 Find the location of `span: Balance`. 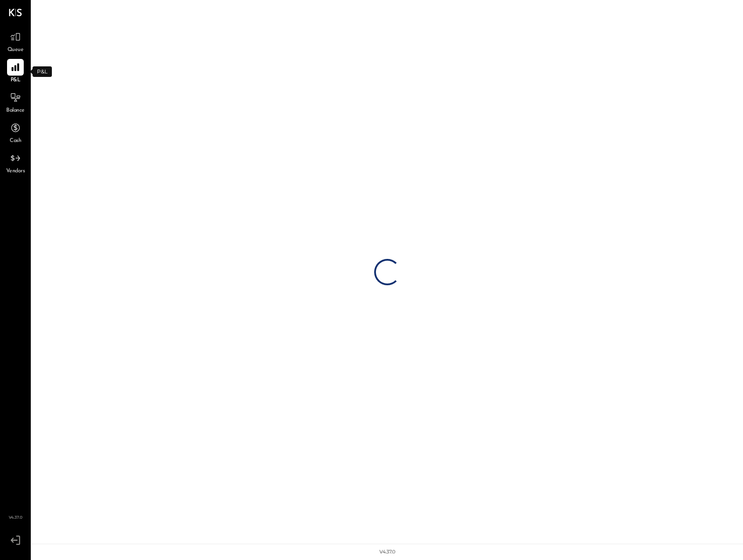

span: Balance is located at coordinates (15, 111).